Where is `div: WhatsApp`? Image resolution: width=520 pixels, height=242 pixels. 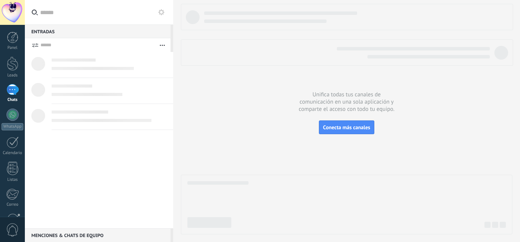
div: WhatsApp is located at coordinates (12, 127).